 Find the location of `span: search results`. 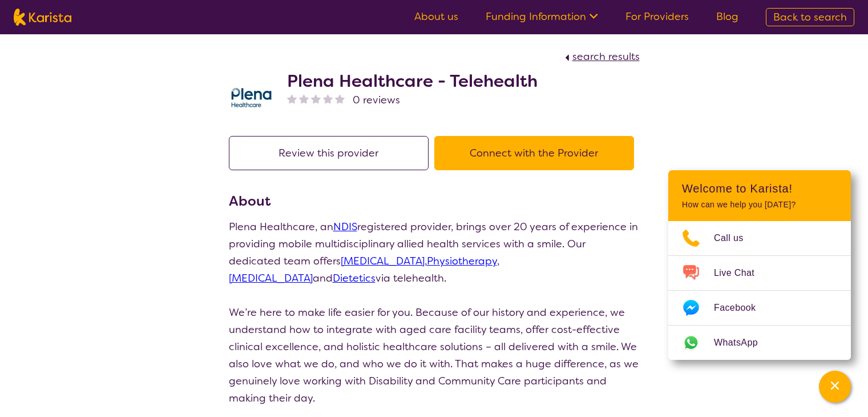

span: search results is located at coordinates (606, 57).